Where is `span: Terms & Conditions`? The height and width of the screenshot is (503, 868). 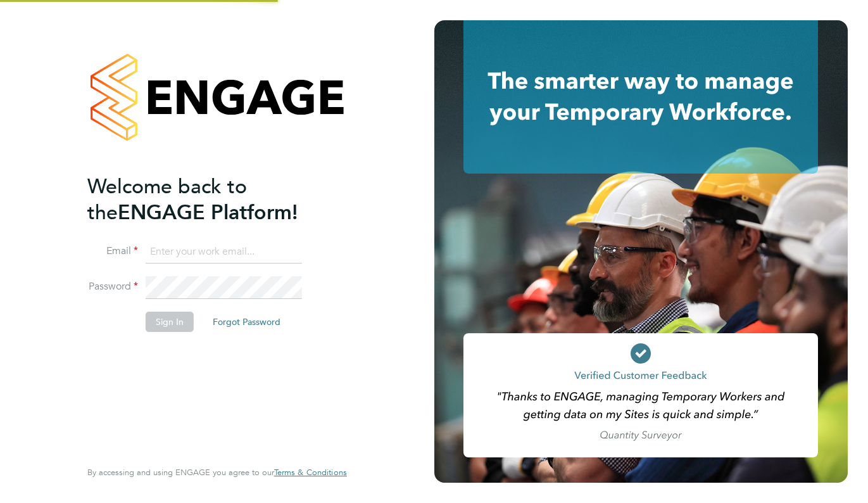
span: Terms & Conditions is located at coordinates (310, 472).